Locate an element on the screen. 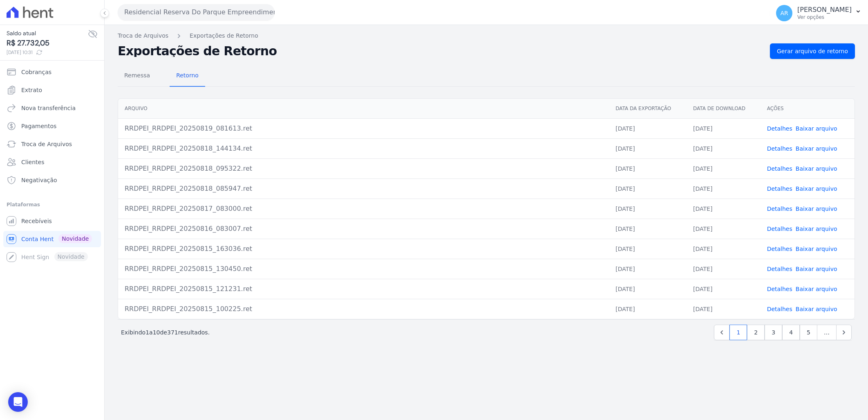 This screenshot has width=868, height=420. span: Clientes is located at coordinates (33, 162).